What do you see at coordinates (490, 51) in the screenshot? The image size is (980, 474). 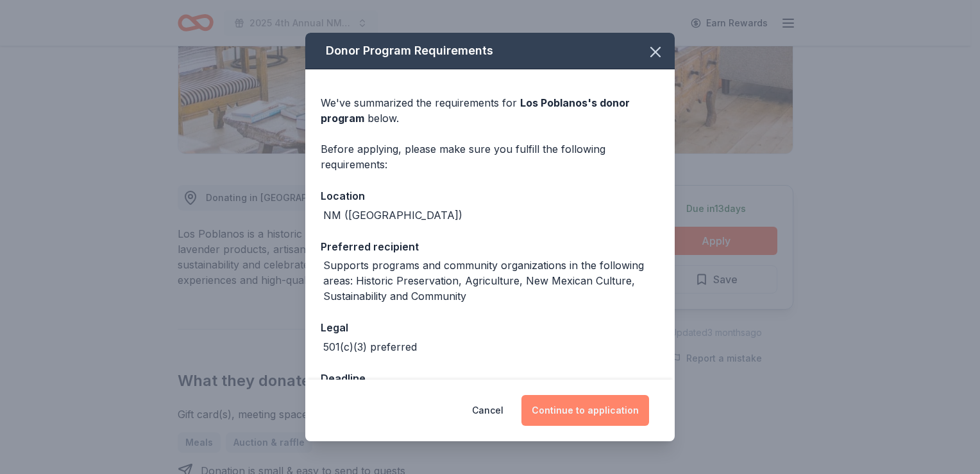 I see `div: Donor Program Requirements` at bounding box center [490, 51].